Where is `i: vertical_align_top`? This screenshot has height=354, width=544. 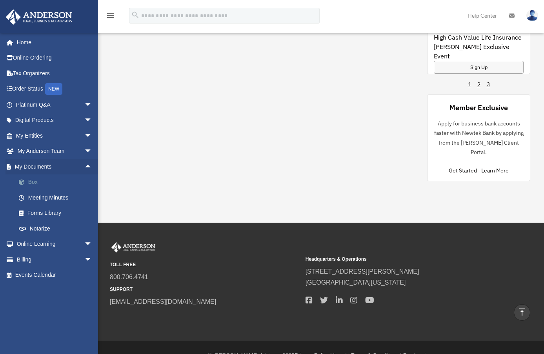 i: vertical_align_top is located at coordinates (522, 312).